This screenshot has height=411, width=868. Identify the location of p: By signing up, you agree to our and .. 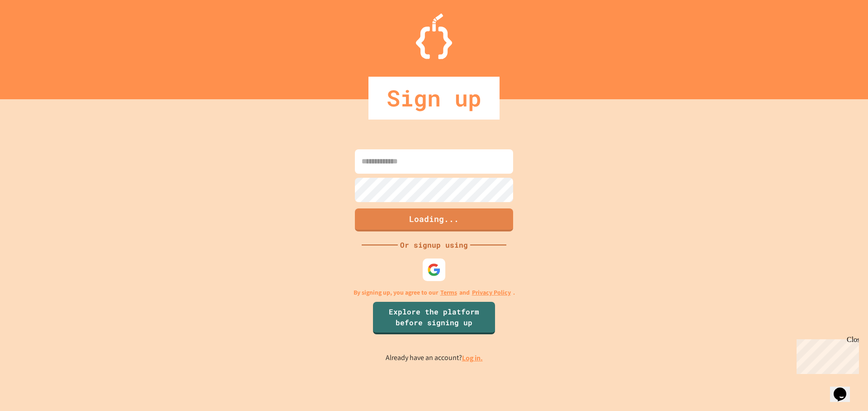
(434, 292).